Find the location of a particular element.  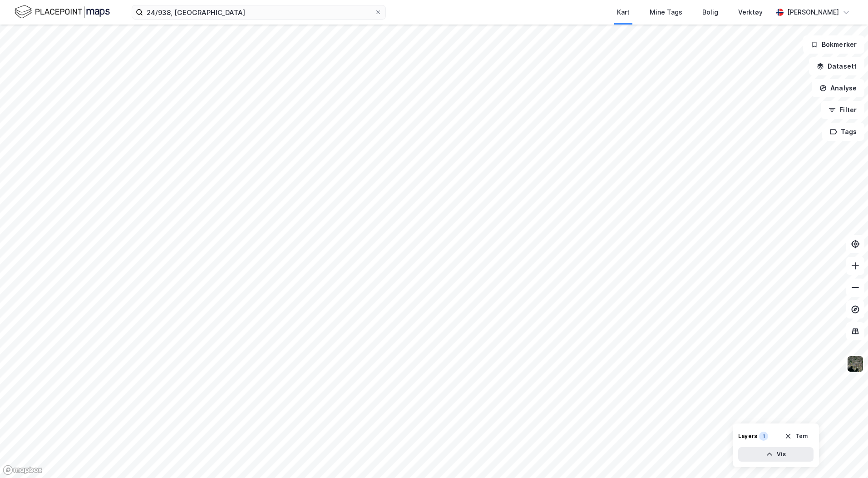

div: Kontrollprogram for chat is located at coordinates (845, 456).